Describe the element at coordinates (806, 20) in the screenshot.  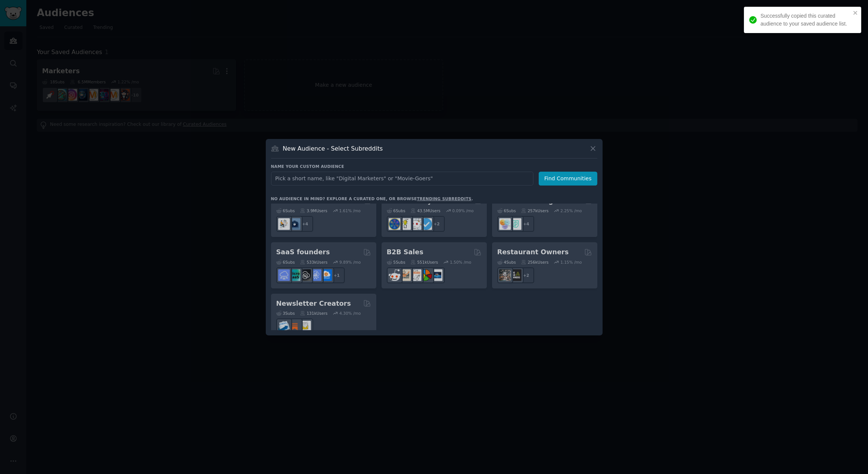
I see `div: Successfully copied this curated audience to your saved audience list.` at that location.